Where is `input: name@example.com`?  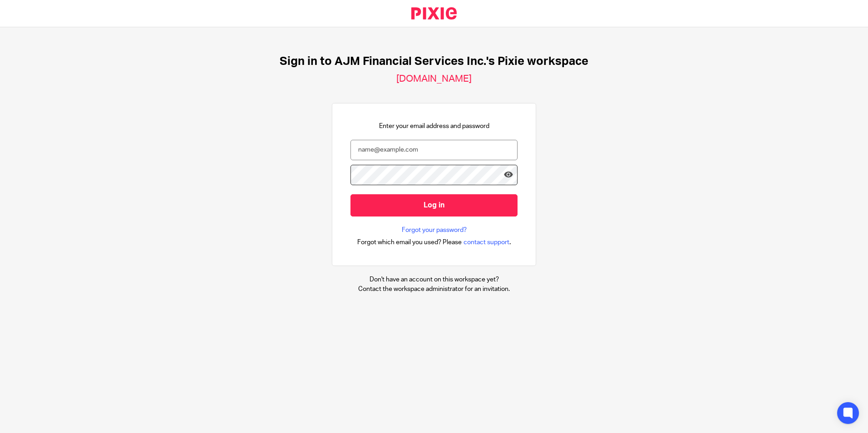 input: name@example.com is located at coordinates (434, 150).